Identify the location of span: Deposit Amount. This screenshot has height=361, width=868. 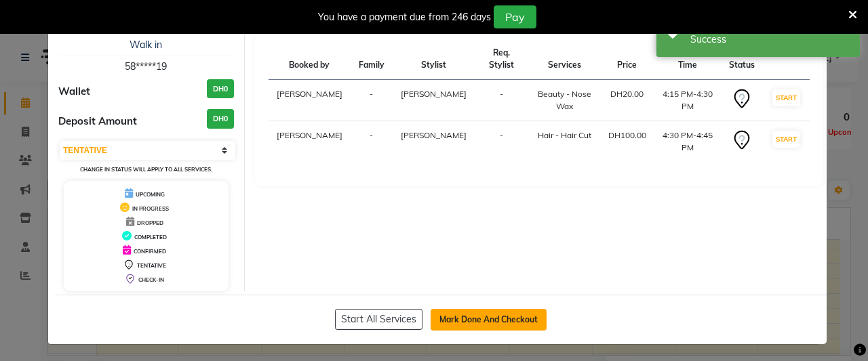
(98, 122).